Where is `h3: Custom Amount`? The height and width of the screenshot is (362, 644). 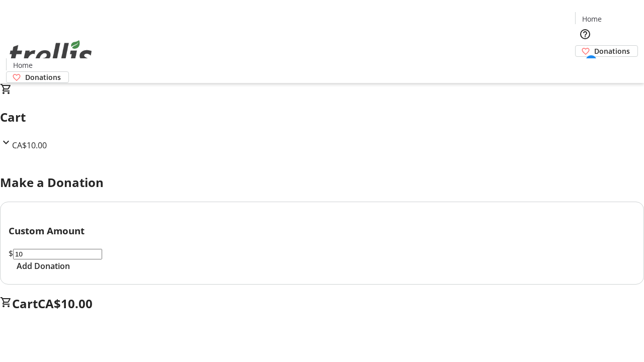 h3: Custom Amount is located at coordinates (322, 231).